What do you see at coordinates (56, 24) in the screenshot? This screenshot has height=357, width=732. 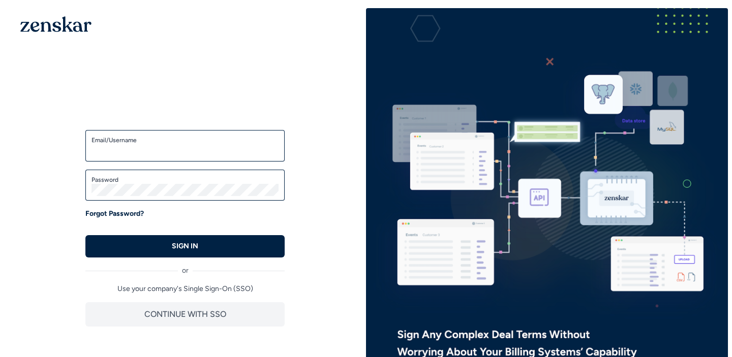 I see `img: 1OGAJ2xQqyY4LXKgY66KYq0eOWRCkrZdAb3gUhuVAqdWPZE9SRJmCz+oDMSn4zDLXe31Ii730ItAGKgCKgCCgCikA4Av8PJUP...` at bounding box center [56, 24].